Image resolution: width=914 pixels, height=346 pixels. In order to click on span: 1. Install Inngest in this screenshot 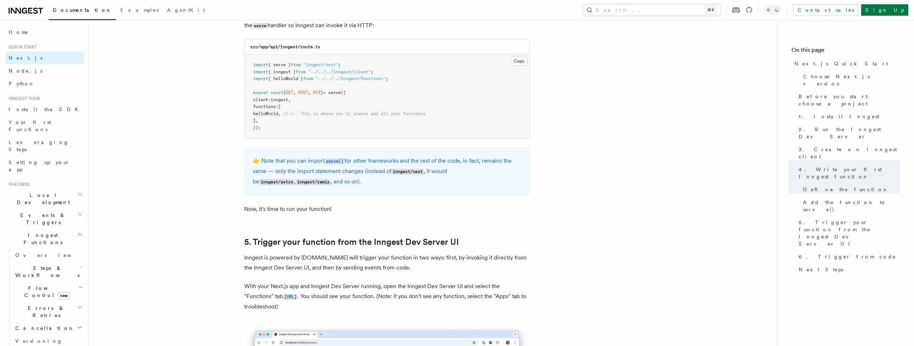, I will do `click(839, 116)`.